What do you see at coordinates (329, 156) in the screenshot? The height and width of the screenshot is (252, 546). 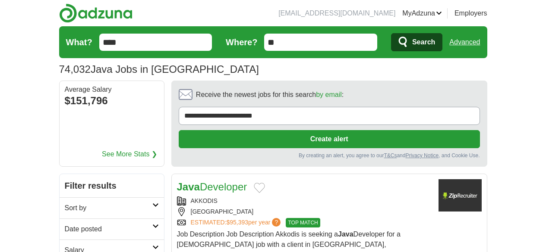 I see `div: By creating an alert, you agree to our and , and Cookie Use.` at bounding box center [329, 156].